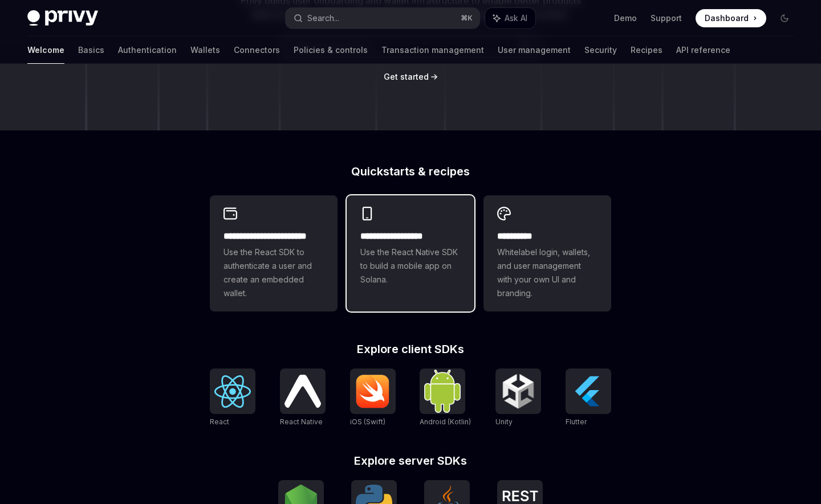  What do you see at coordinates (534, 50) in the screenshot?
I see `a: User management` at bounding box center [534, 50].